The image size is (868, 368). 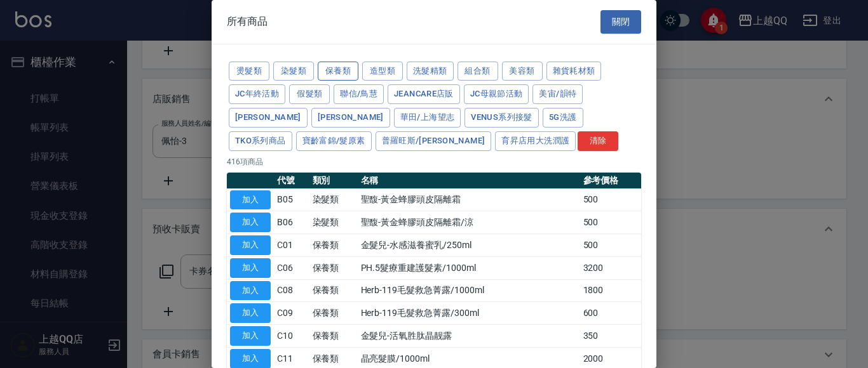 I want to click on td: 聖馥-黃金蜂膠頭皮隔離霜, so click(x=469, y=200).